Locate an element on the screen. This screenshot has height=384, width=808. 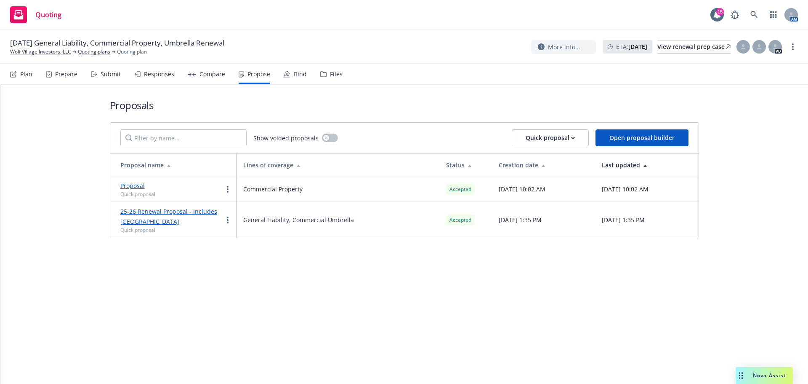
a: View renewal prep case is located at coordinates (694, 47).